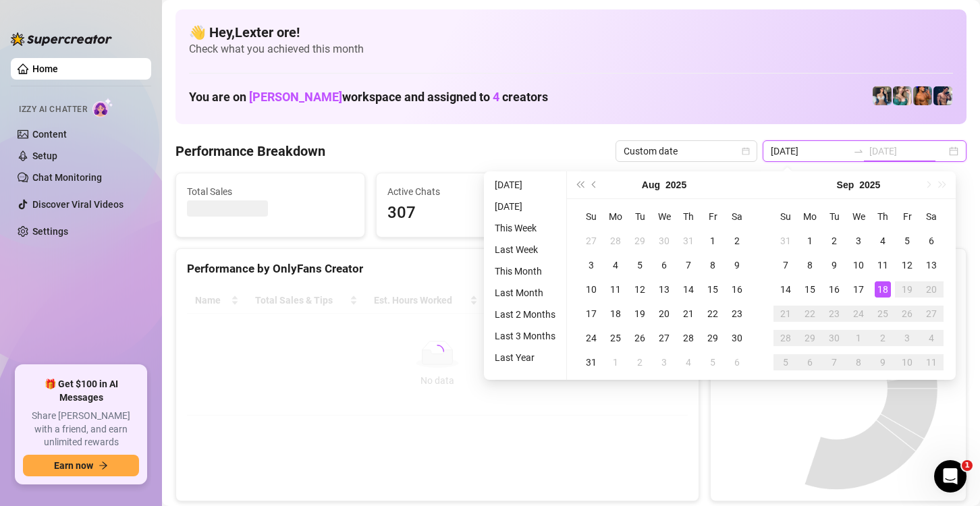  What do you see at coordinates (907, 313) in the screenshot?
I see `td: 2025-09-26` at bounding box center [907, 313].